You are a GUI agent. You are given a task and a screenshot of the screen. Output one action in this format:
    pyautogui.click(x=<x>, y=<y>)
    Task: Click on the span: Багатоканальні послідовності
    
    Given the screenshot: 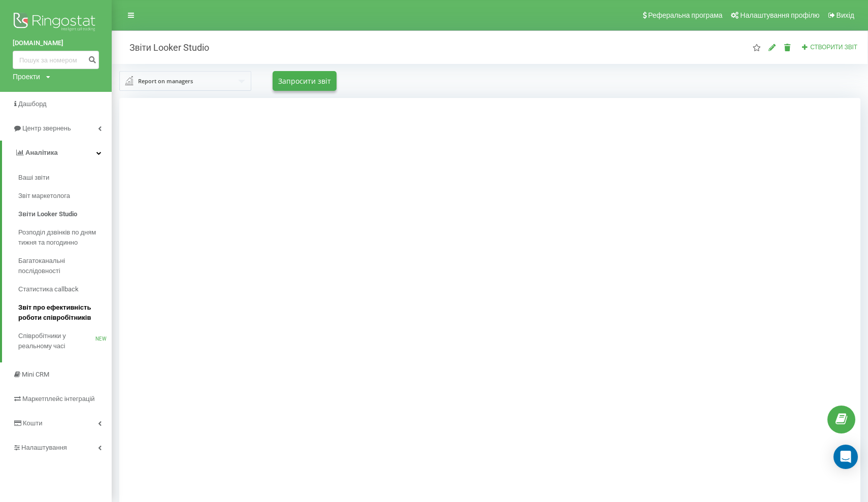 What is the action you would take?
    pyautogui.click(x=63, y=266)
    